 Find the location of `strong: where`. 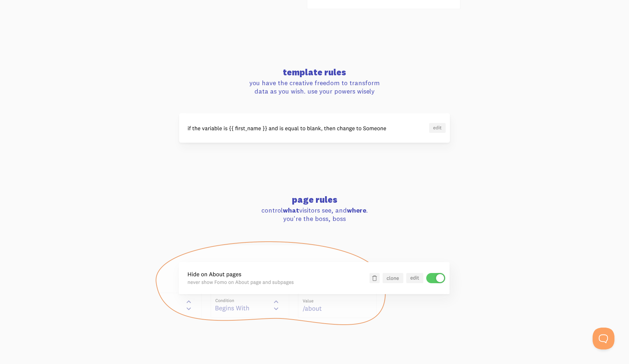

strong: where is located at coordinates (356, 210).